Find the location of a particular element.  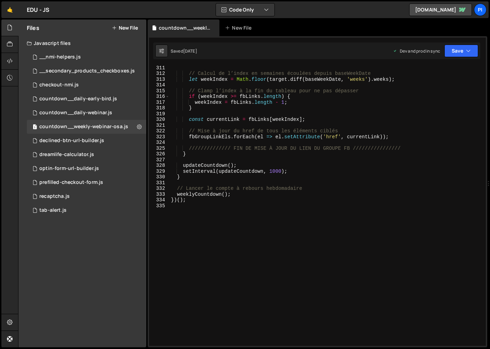

div: 335 is located at coordinates (159, 206).